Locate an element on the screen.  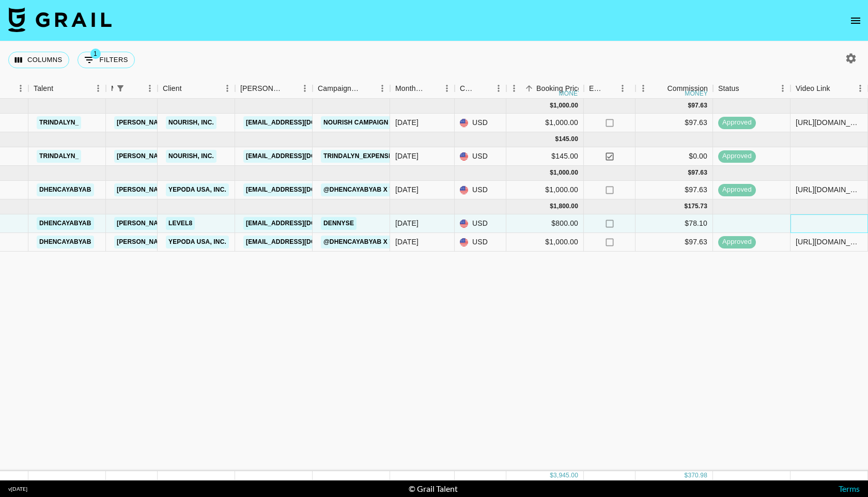
a: trindalyn_ is located at coordinates (59, 156).